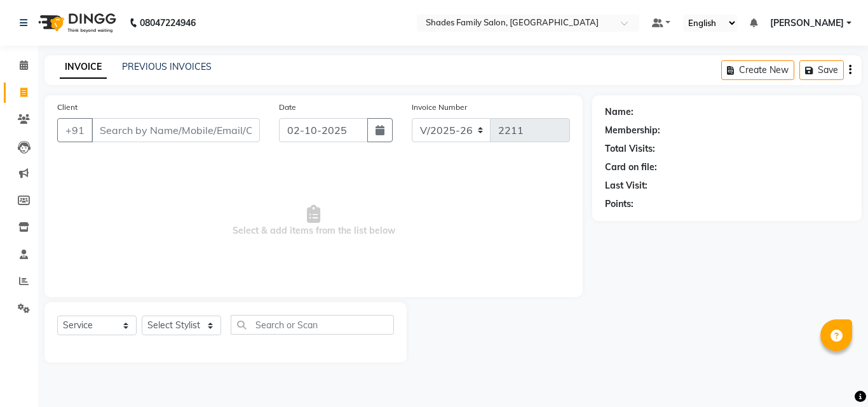  I want to click on button: Save, so click(822, 70).